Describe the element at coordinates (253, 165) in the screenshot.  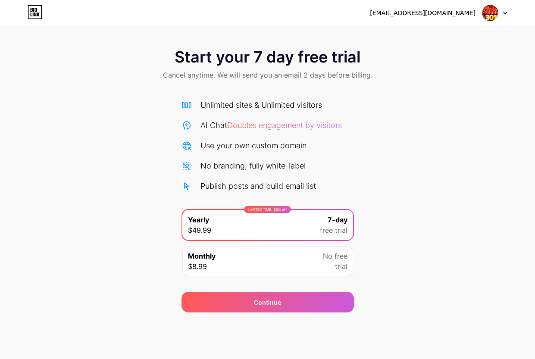
I see `div: No branding, fully white-label` at that location.